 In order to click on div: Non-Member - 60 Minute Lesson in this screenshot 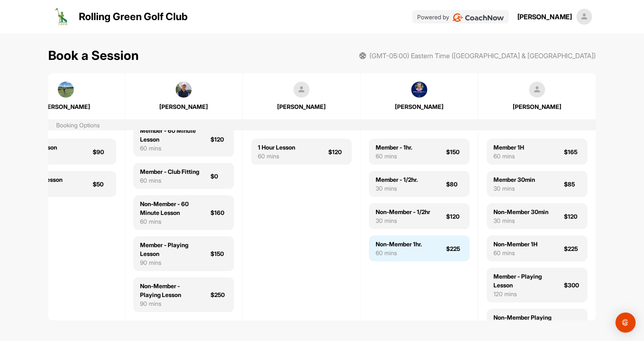, I will do `click(170, 208)`.